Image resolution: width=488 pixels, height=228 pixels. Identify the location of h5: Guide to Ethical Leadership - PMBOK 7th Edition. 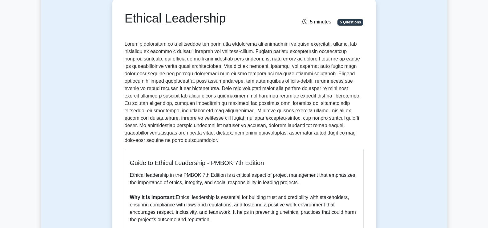
(244, 163).